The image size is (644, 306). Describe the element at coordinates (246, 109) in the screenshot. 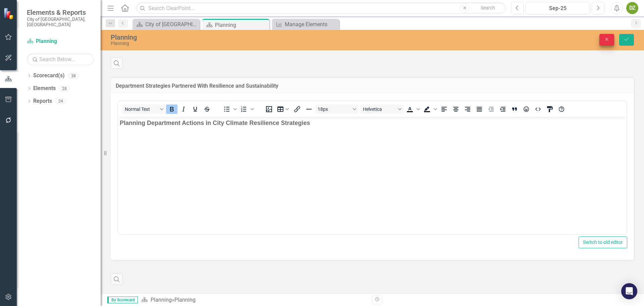

I see `div: Numbered list` at that location.